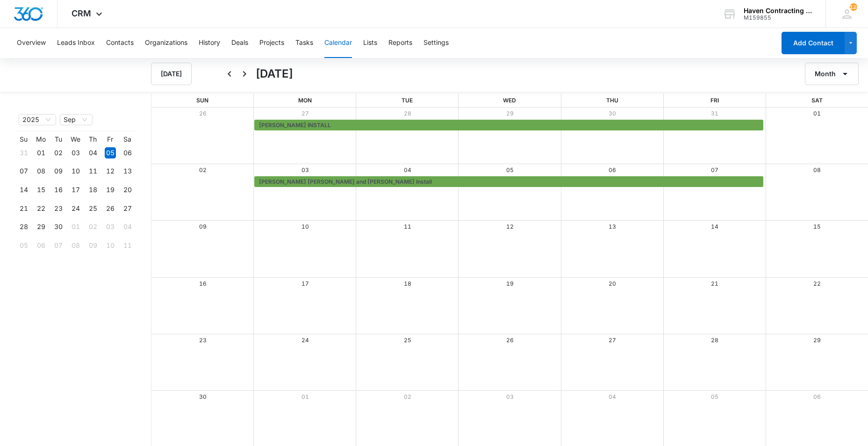 The image size is (868, 446). What do you see at coordinates (41, 227) in the screenshot?
I see `div: 29` at bounding box center [41, 227].